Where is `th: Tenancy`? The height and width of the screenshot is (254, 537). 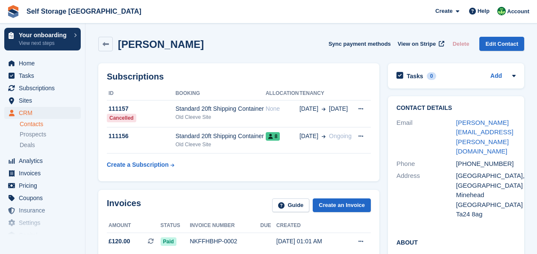
th: Tenancy is located at coordinates (326, 94).